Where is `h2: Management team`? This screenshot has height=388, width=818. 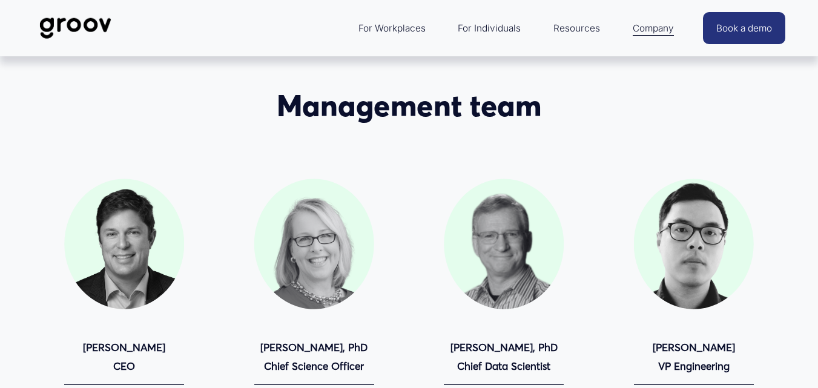
h2: Management team is located at coordinates (409, 105).